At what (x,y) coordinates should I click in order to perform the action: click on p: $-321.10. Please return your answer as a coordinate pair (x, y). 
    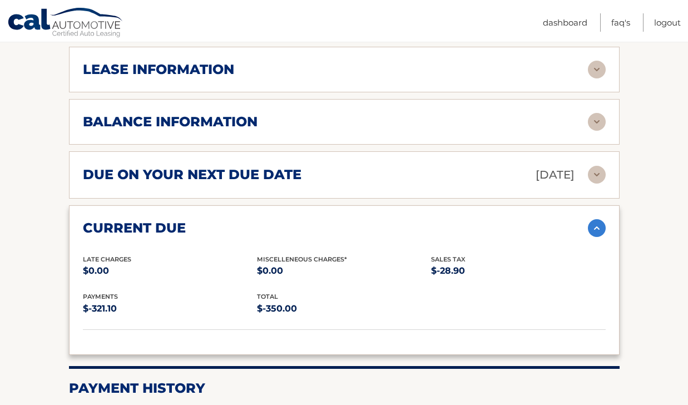
    Looking at the image, I should click on (170, 309).